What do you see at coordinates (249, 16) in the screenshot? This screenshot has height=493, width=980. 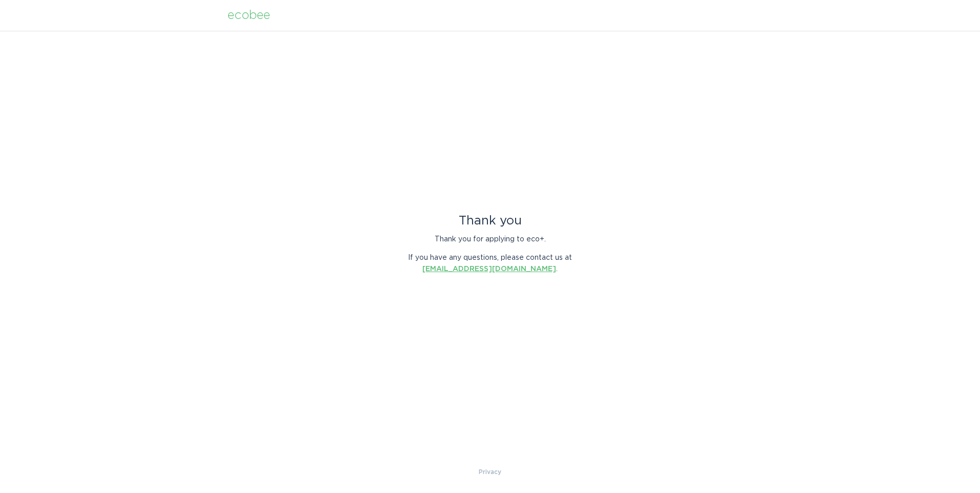 I see `div: ecobee` at bounding box center [249, 16].